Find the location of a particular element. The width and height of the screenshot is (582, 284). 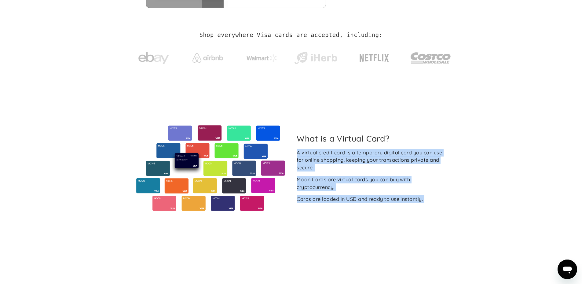

h2: What is a Virtual Card? is located at coordinates (371, 138).